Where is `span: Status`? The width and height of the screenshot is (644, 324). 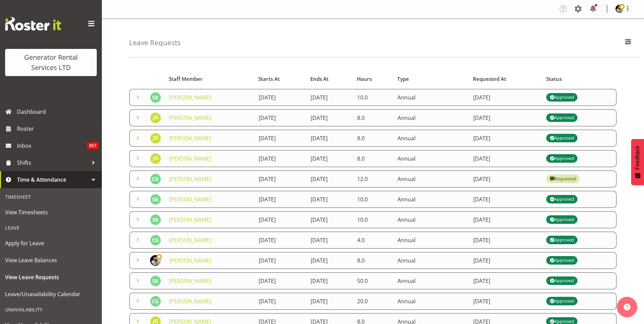 span: Status is located at coordinates (554, 79).